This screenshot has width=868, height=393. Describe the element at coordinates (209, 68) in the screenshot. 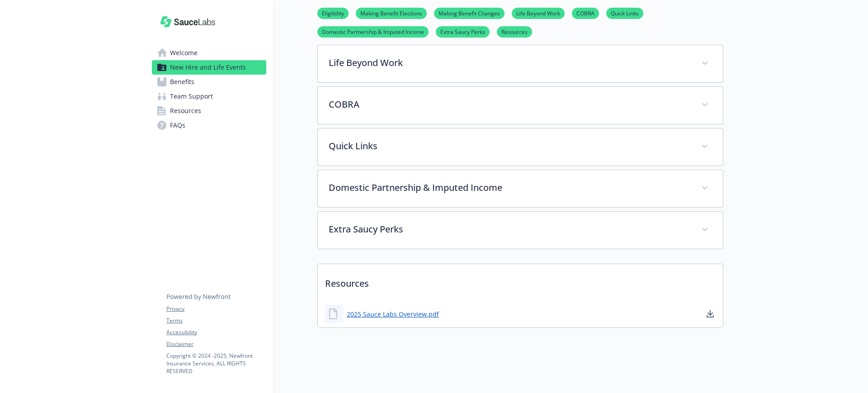

I see `a: New Hire and Life Events` at that location.